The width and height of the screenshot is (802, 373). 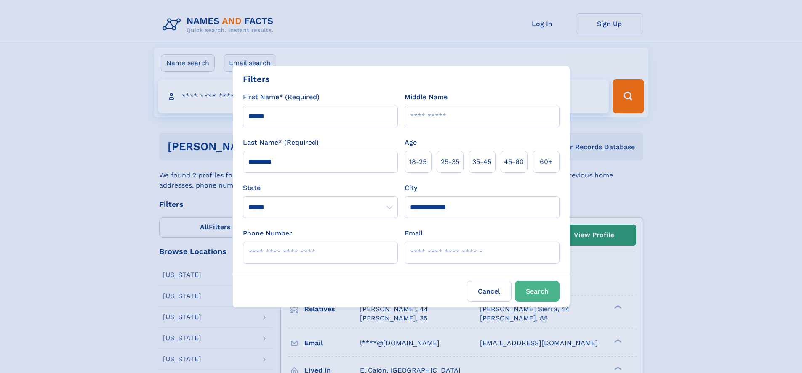 What do you see at coordinates (281, 97) in the screenshot?
I see `label: First Name* (Required)` at bounding box center [281, 97].